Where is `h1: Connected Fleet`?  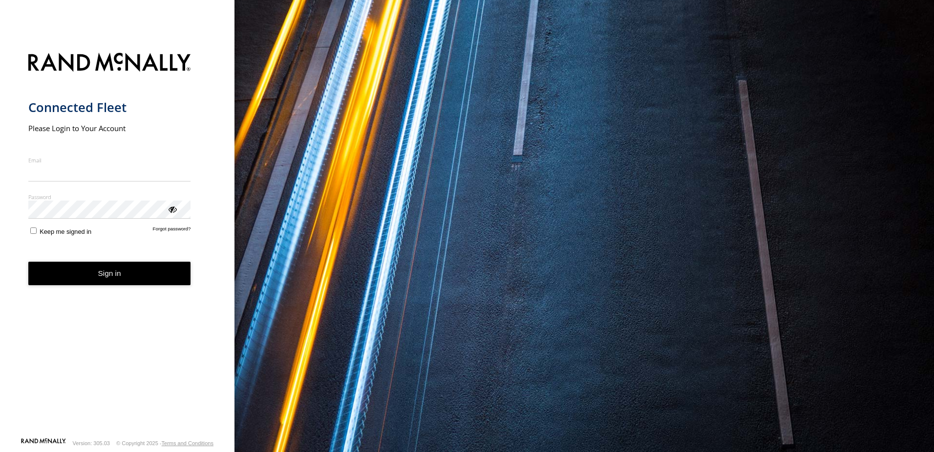
h1: Connected Fleet is located at coordinates (109, 107).